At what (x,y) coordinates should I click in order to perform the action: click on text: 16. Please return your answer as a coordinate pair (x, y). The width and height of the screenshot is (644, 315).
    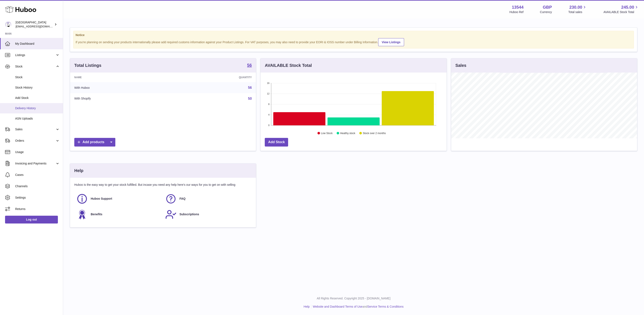
    Looking at the image, I should click on (268, 83).